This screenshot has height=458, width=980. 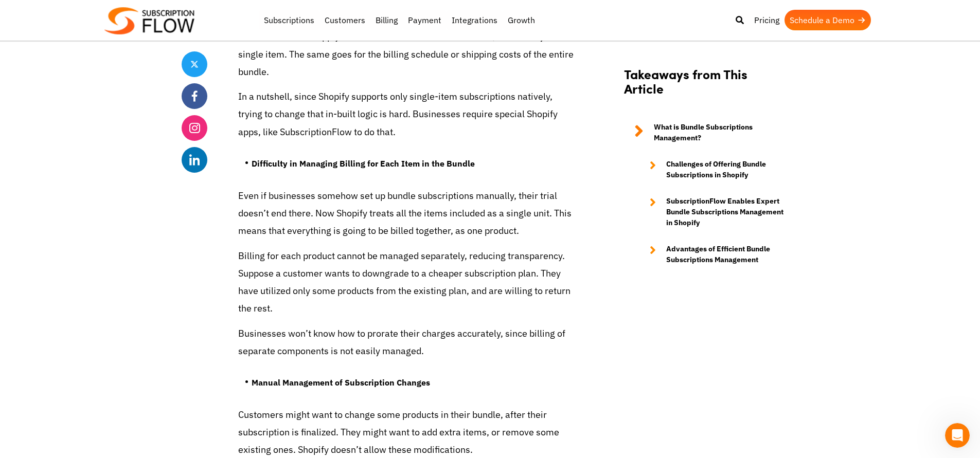 I want to click on a: Challenges of Offering Bundle Subscriptions in Shopify, so click(x=714, y=170).